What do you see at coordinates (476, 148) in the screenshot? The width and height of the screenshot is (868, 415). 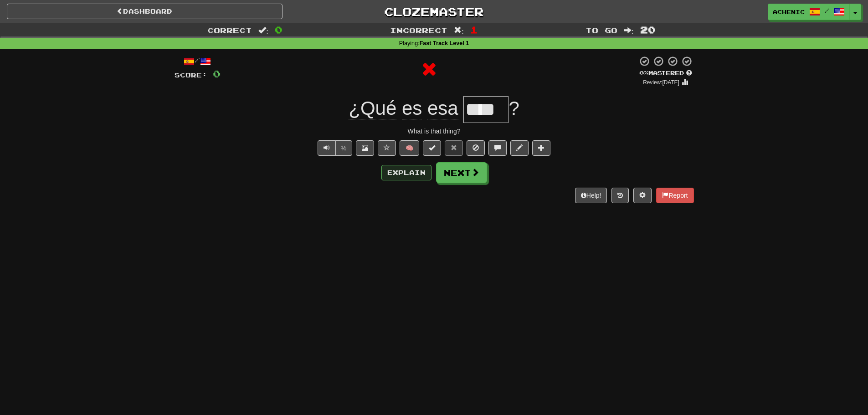 I see `button: Ignore sentence (alt+i)` at bounding box center [476, 148].